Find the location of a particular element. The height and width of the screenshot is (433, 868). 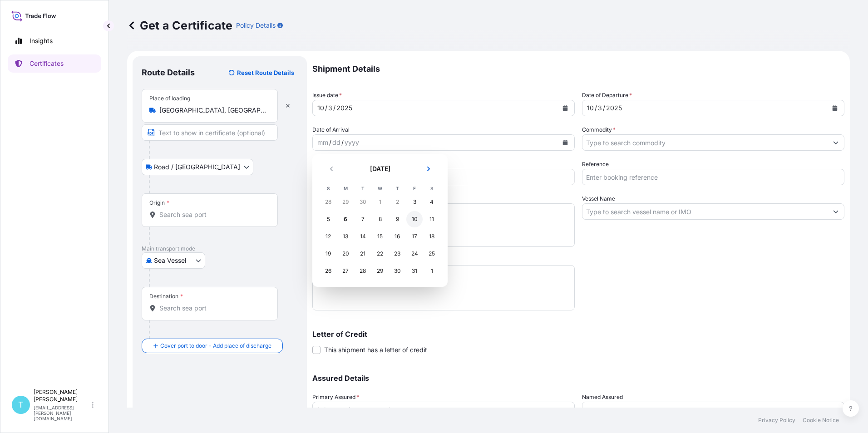

div: Thursday, October 23, 2025 is located at coordinates (398, 253).